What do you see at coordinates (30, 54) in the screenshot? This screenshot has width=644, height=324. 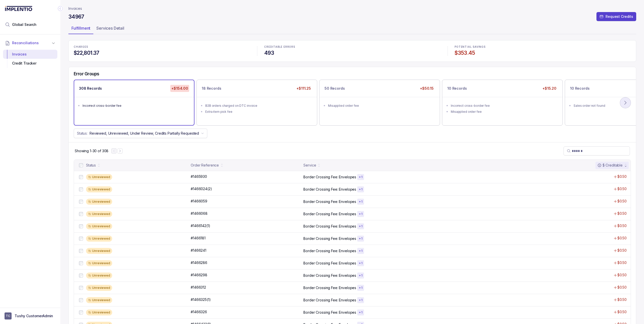 I see `div: Invoices` at bounding box center [30, 54].